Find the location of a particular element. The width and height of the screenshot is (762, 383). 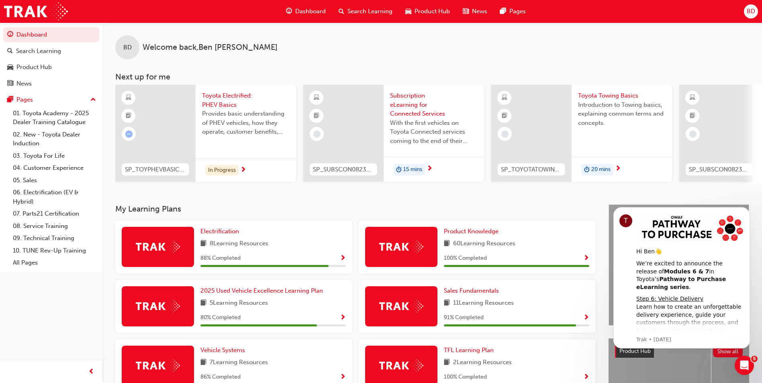

span: 5 Learning Resources is located at coordinates (239, 303).